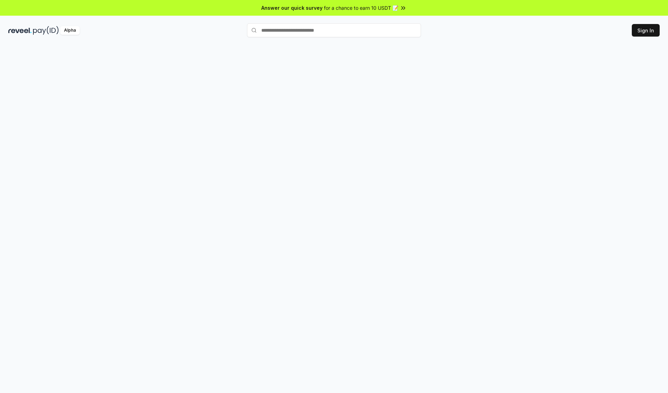 This screenshot has height=393, width=668. What do you see at coordinates (646, 30) in the screenshot?
I see `button: Sign In` at bounding box center [646, 30].